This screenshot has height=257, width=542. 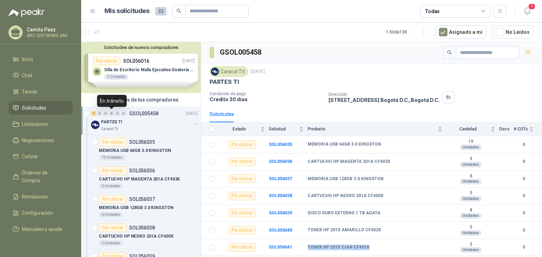 What do you see at coordinates (41, 213) in the screenshot?
I see `a: Configuración` at bounding box center [41, 213].